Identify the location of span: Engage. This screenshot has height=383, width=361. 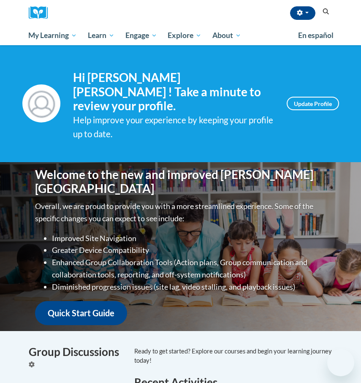
(141, 35).